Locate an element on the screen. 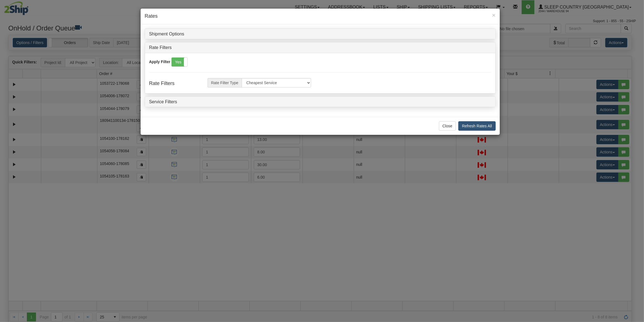 Image resolution: width=644 pixels, height=322 pixels. a: Rate Filters is located at coordinates (160, 47).